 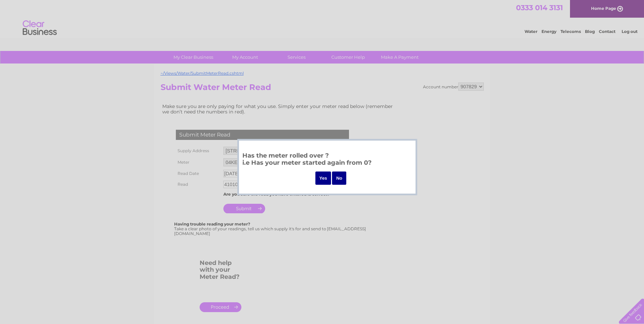 What do you see at coordinates (629, 32) in the screenshot?
I see `a: Log out` at bounding box center [629, 32].